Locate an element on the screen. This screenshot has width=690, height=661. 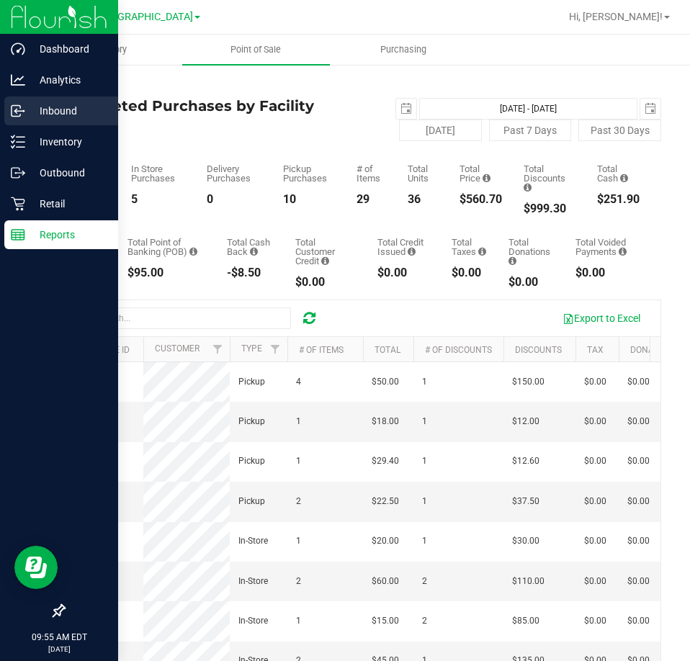
span: $60.00 is located at coordinates (385, 581).